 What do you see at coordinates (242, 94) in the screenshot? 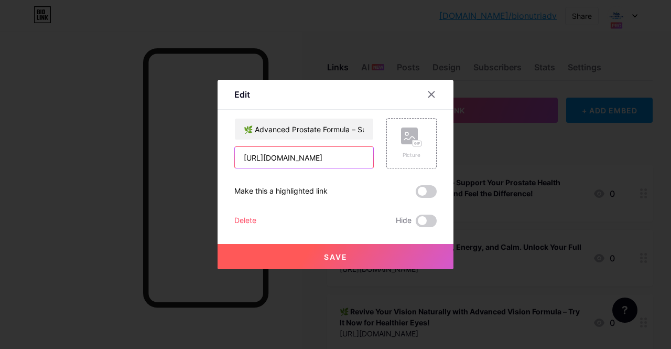
I see `div: Edit` at bounding box center [242, 94].